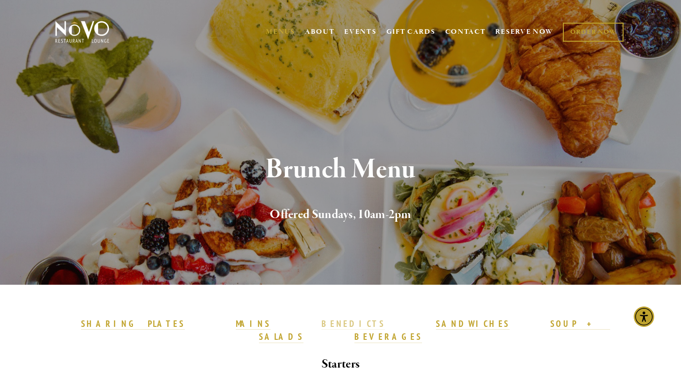 The height and width of the screenshot is (369, 681). What do you see at coordinates (354, 324) in the screenshot?
I see `strong: BENEDICTS` at bounding box center [354, 324].